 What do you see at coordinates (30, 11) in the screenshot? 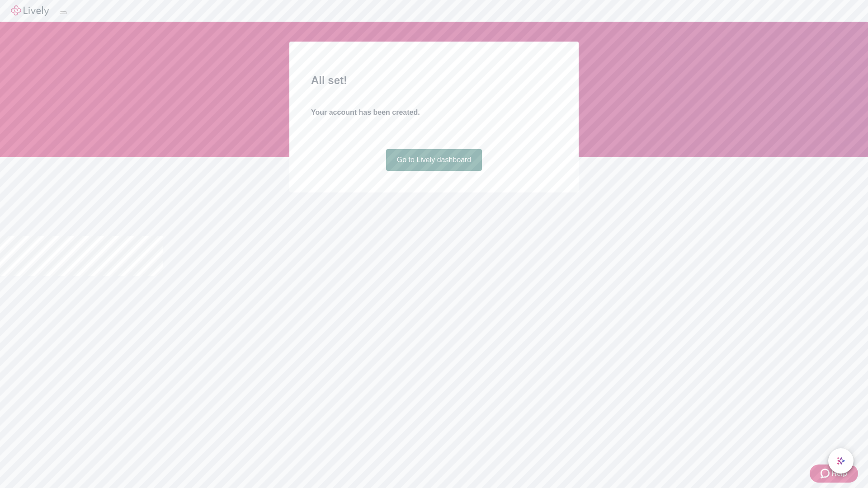
I see `img: Lively` at bounding box center [30, 11].